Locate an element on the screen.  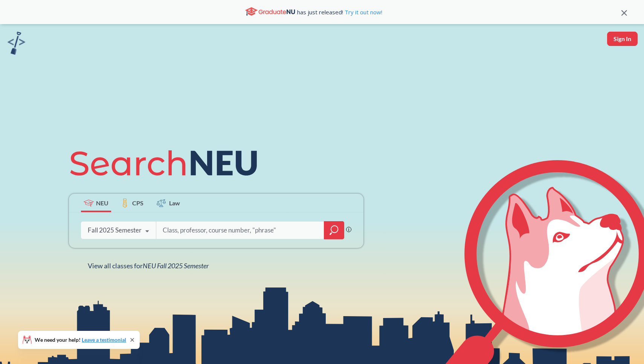
a: Leave a testimonial is located at coordinates (104, 340).